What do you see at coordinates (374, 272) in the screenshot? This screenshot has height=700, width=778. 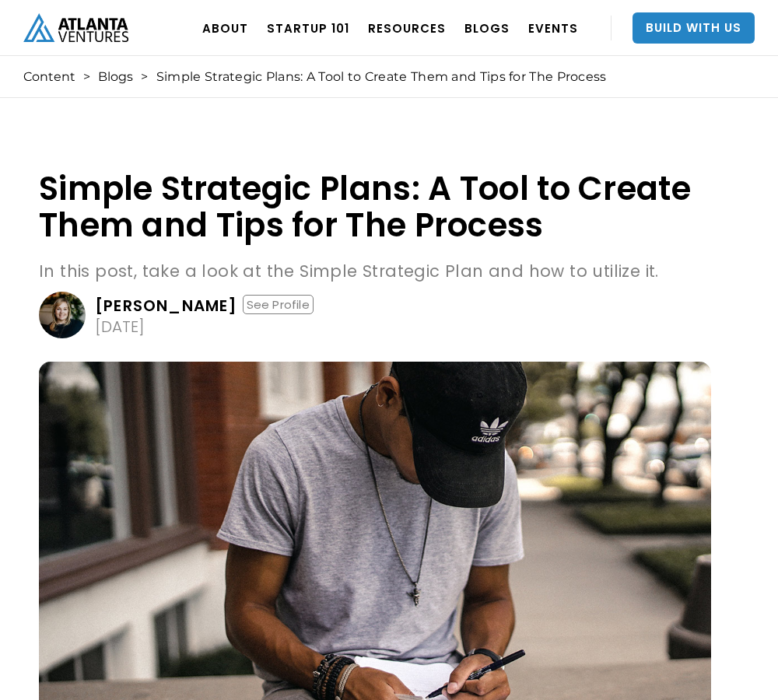 I see `p: In this post, take a look at the Simple Strategic Plan and how to utilize it.` at bounding box center [374, 272].